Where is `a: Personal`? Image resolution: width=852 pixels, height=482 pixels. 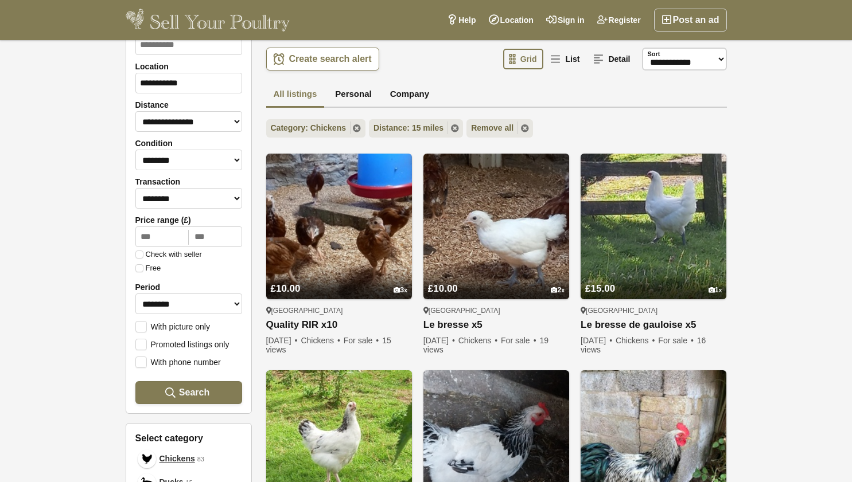 a: Personal is located at coordinates (353, 95).